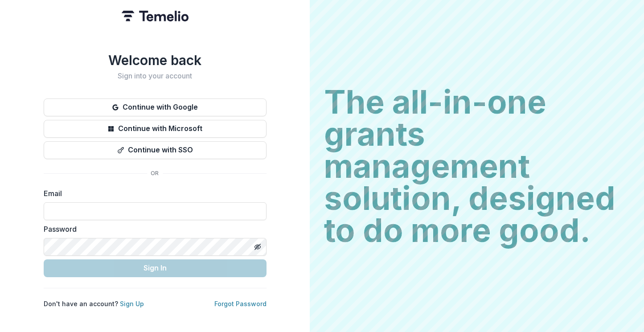 This screenshot has height=332, width=644. Describe the element at coordinates (258, 247) in the screenshot. I see `button: Toggle password visibility` at that location.